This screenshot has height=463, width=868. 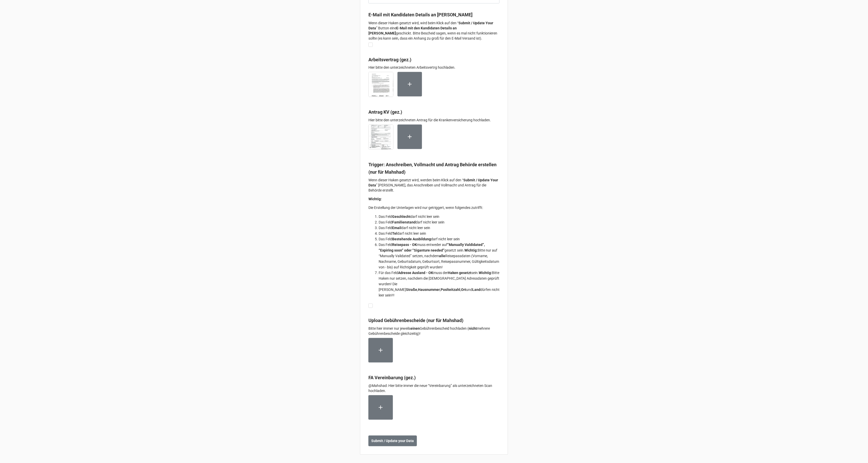 What do you see at coordinates (434, 331) in the screenshot?
I see `p: Bitte hier immer nur jeweils Gebührenbescheid hochladen ( mehrere Gebührenbescheide gleichzeitig)!` at bounding box center [434, 331].